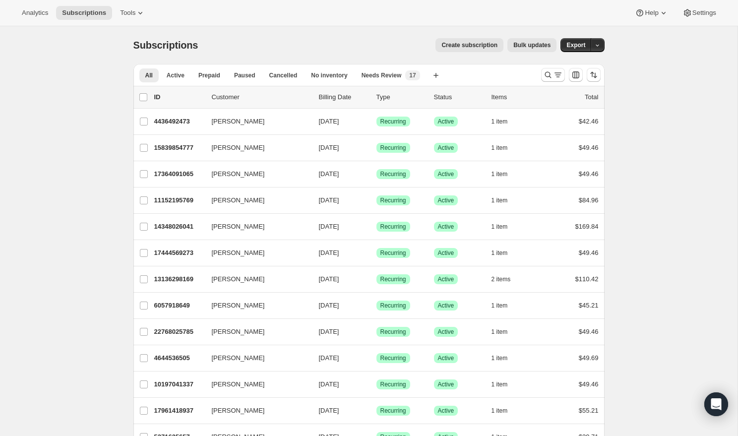 The width and height of the screenshot is (738, 436). I want to click on span: $45.21, so click(588, 305).